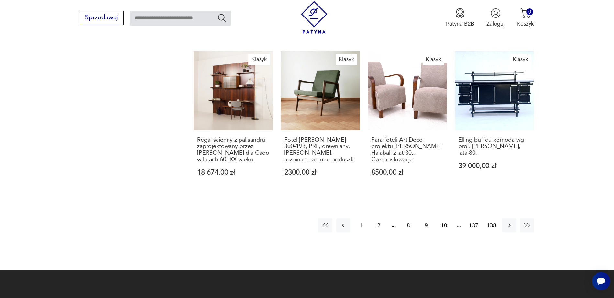  Describe the element at coordinates (460, 18) in the screenshot. I see `a: Ikona medaluPatyna B2B` at that location.